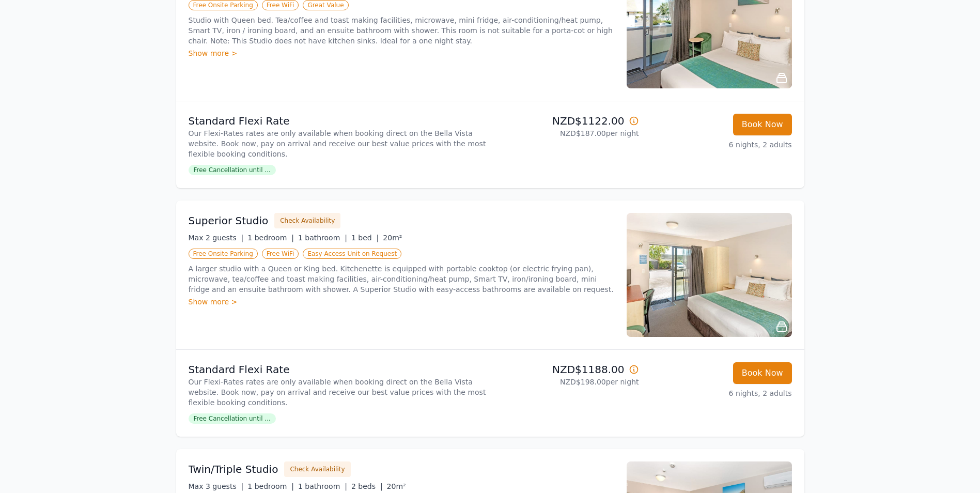  What do you see at coordinates (567, 121) in the screenshot?
I see `p: NZD$1122.00` at bounding box center [567, 121].